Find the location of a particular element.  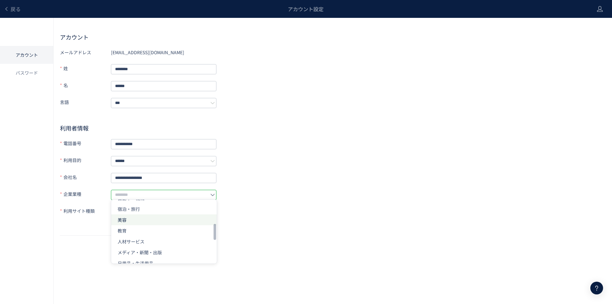

li: 日用品・生活用品 is located at coordinates (164, 263).